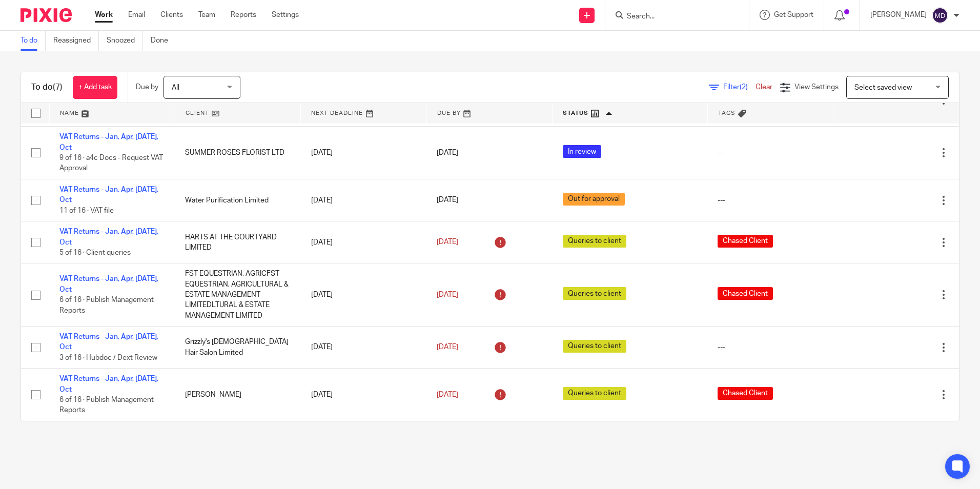 This screenshot has height=489, width=980. I want to click on span: View Settings, so click(816, 87).